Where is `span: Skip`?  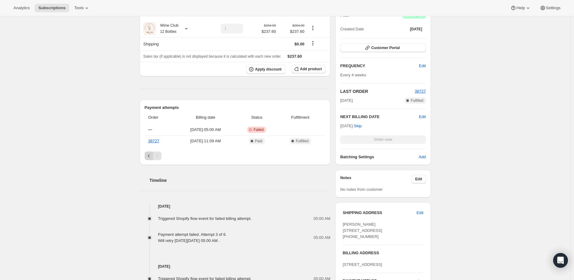 span: Skip is located at coordinates (358, 126).